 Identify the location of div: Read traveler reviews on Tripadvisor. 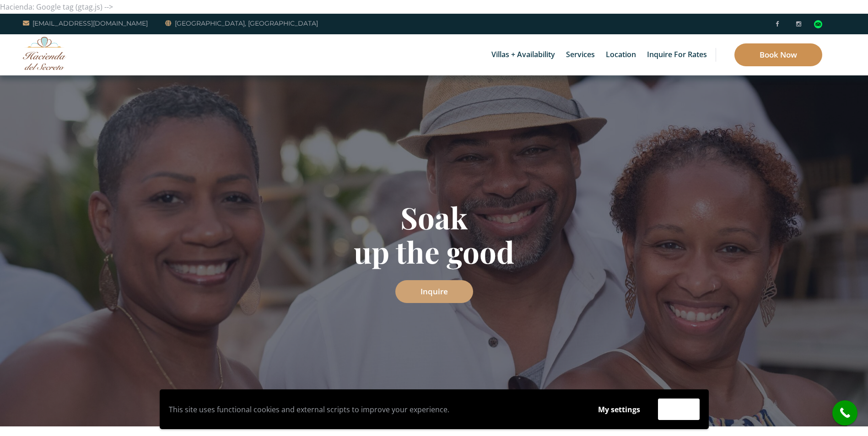
(818, 24).